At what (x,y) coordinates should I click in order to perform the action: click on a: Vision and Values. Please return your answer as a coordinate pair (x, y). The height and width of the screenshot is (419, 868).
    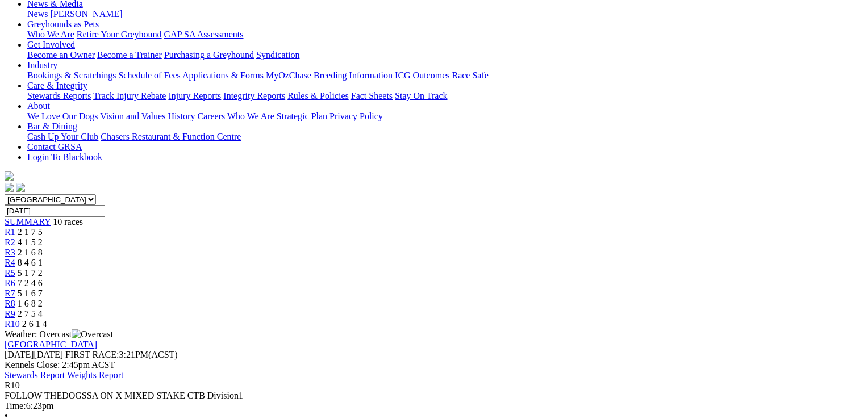
    Looking at the image, I should click on (132, 116).